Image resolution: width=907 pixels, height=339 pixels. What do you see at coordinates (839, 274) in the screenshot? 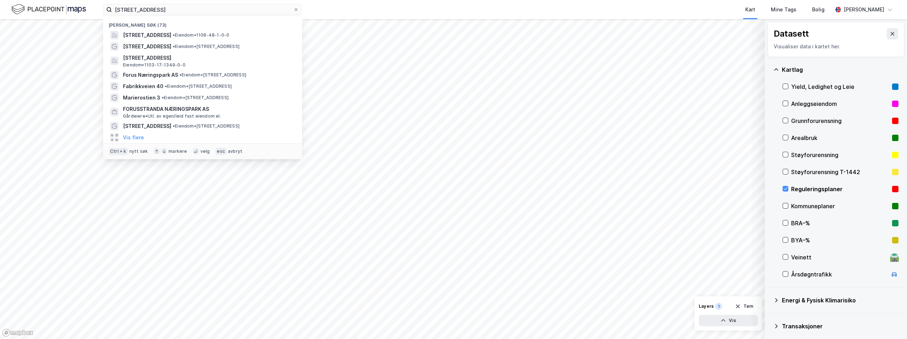
I see `div: Årsdøgntrafikk` at bounding box center [839, 274].